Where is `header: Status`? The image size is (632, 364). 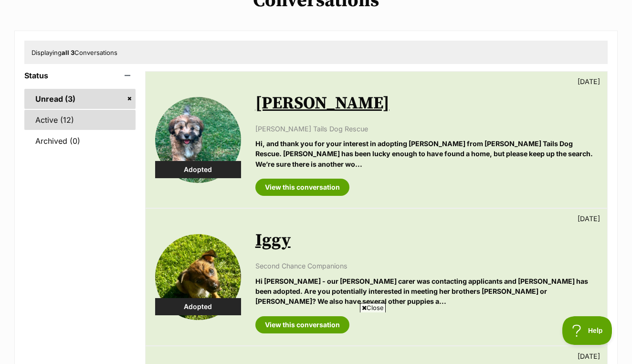
header: Status is located at coordinates (80, 75).